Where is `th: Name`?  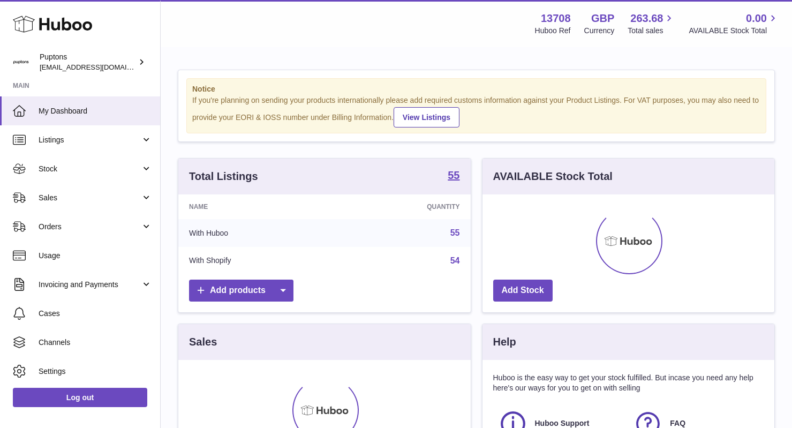
th: Name is located at coordinates (257, 207).